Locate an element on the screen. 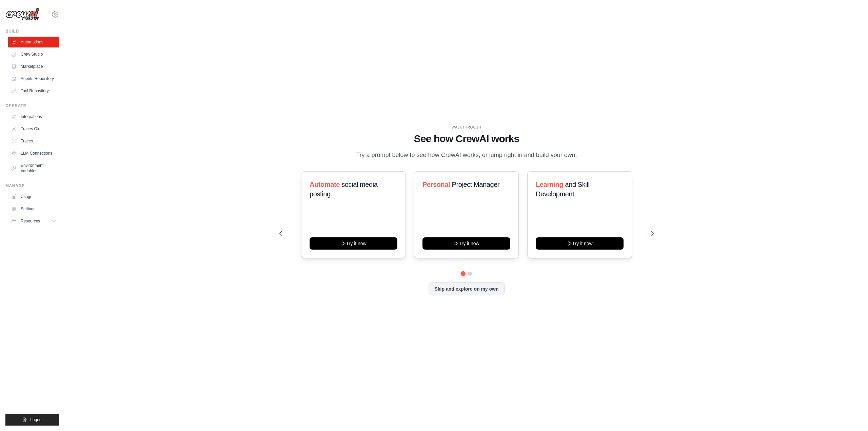 This screenshot has height=431, width=868. a: LLM Connections is located at coordinates (33, 154).